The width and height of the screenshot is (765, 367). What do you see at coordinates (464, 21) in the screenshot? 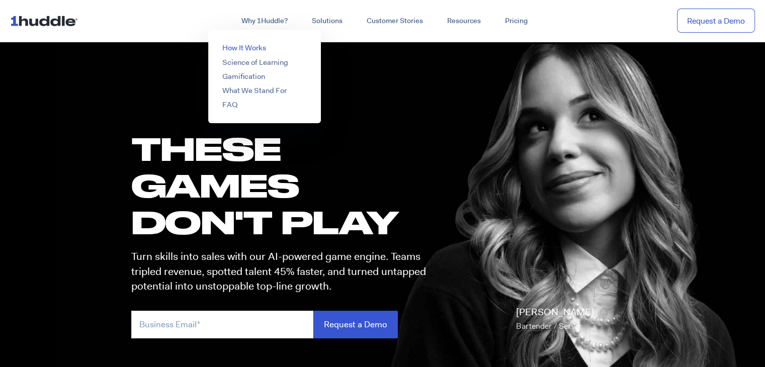
I see `a: Resources` at bounding box center [464, 21].